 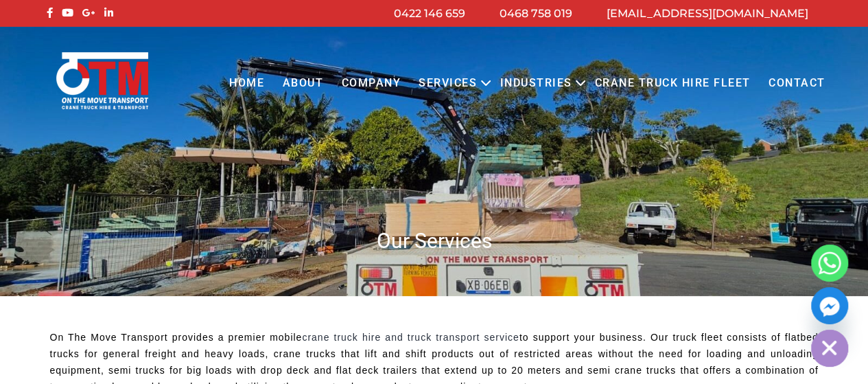 I want to click on a: COMPANY, so click(x=370, y=83).